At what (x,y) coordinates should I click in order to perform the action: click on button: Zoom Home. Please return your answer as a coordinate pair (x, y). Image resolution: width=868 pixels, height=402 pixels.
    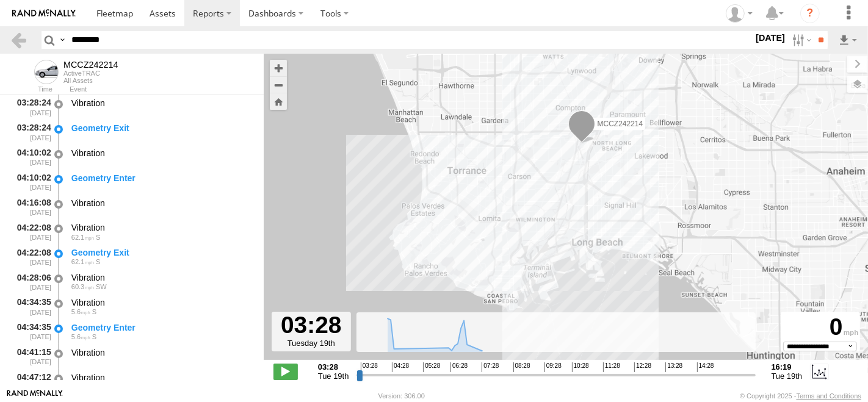
    Looking at the image, I should click on (279, 101).